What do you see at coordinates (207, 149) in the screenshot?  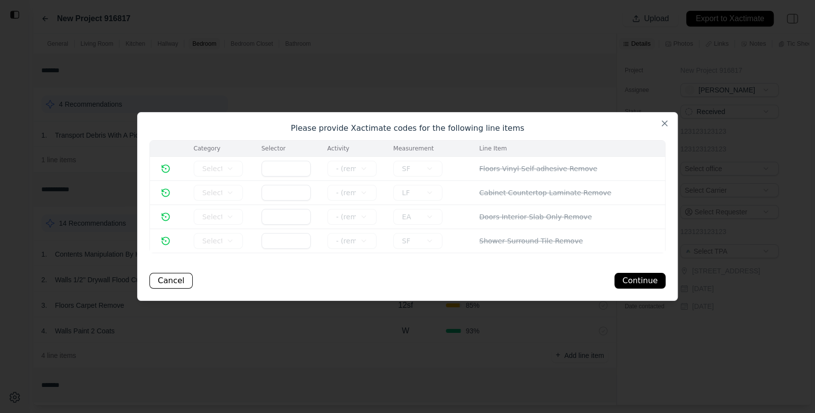 I see `div: Category` at bounding box center [207, 149].